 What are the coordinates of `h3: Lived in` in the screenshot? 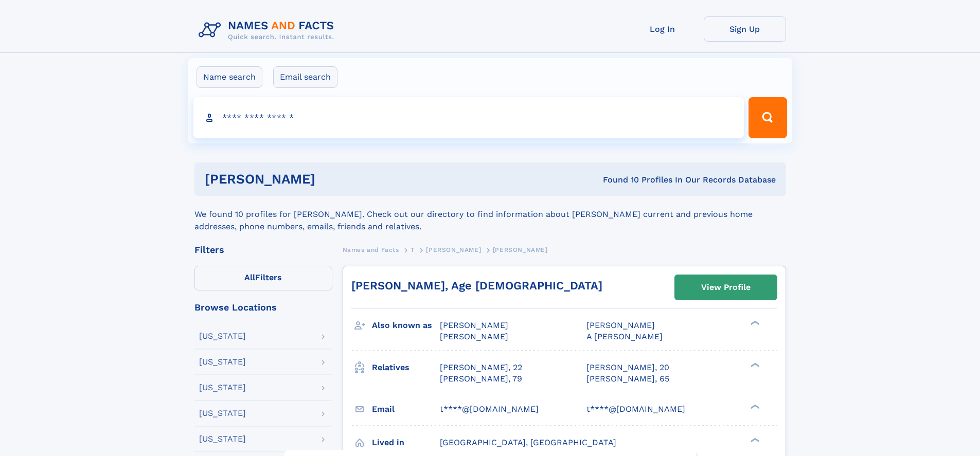 It's located at (406, 443).